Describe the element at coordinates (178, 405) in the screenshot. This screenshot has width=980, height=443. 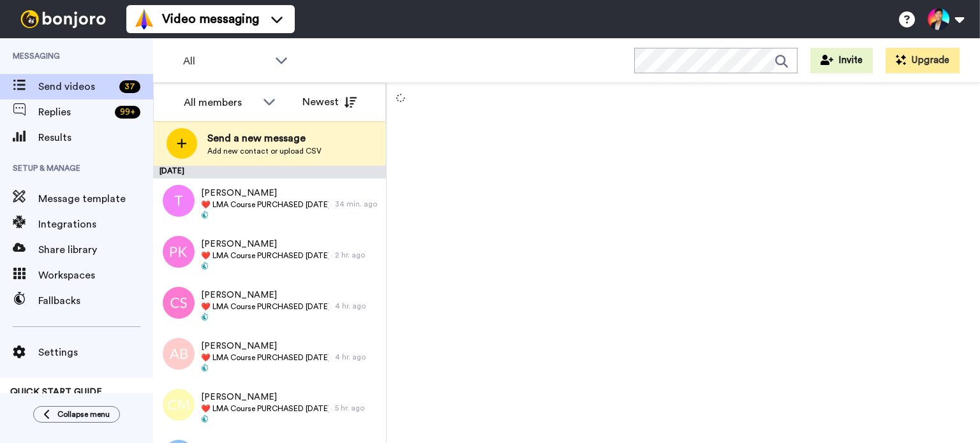
I see `img: cm.png` at that location.